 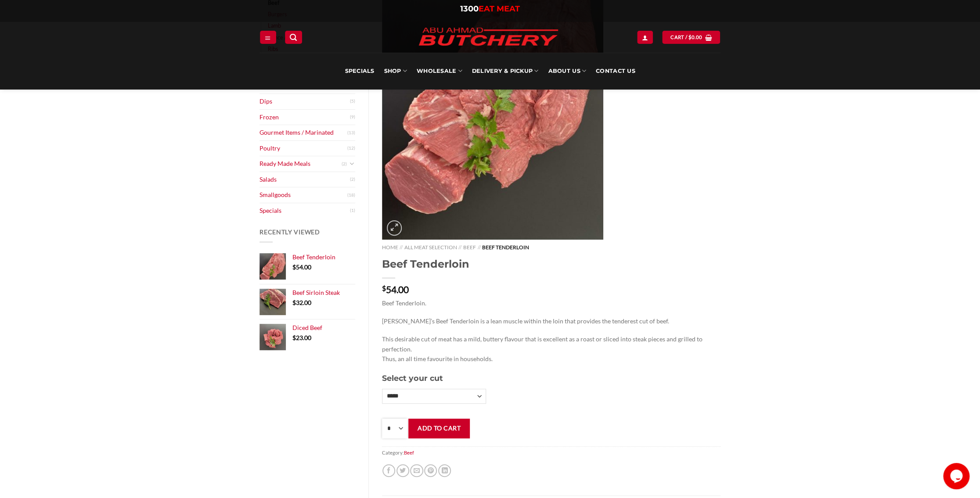 I want to click on button: Toggle, so click(x=352, y=164).